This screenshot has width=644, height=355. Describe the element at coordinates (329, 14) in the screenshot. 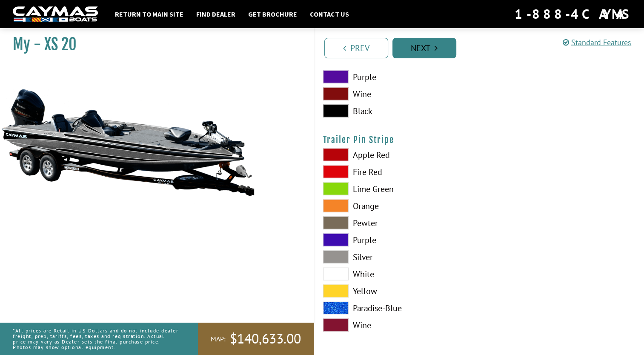

I see `a: Contact Us` at that location.